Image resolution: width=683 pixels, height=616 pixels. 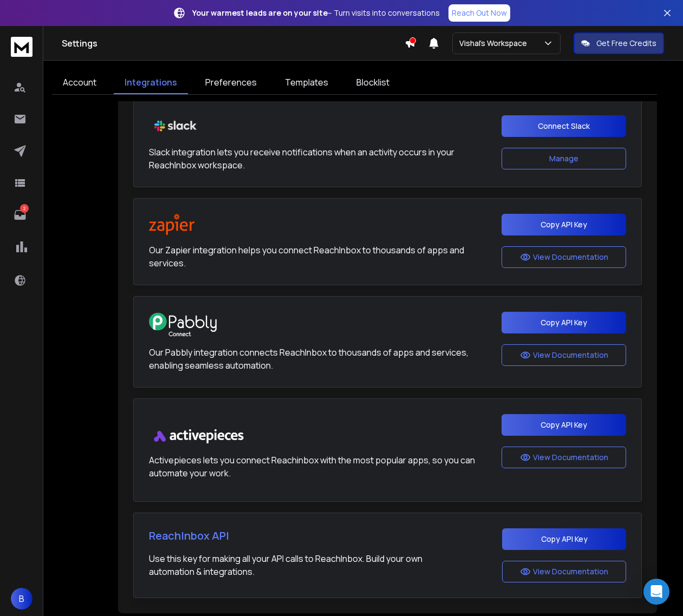 What do you see at coordinates (22, 599) in the screenshot?
I see `button: B` at bounding box center [22, 599].